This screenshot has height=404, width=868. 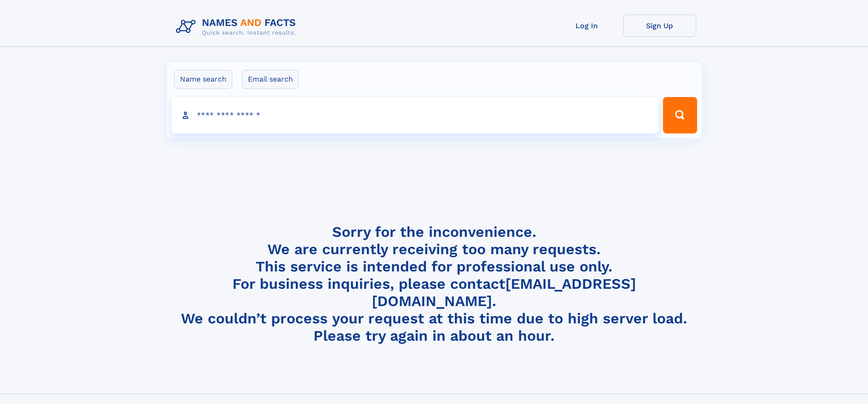 I want to click on a: Sign Up, so click(x=660, y=25).